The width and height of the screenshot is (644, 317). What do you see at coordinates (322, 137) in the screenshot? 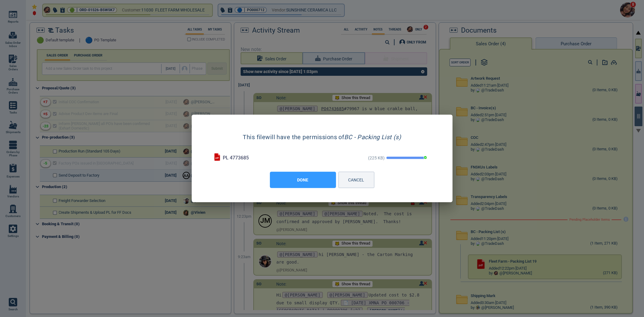
I see `p: This file will have the permissions of` at bounding box center [322, 137].